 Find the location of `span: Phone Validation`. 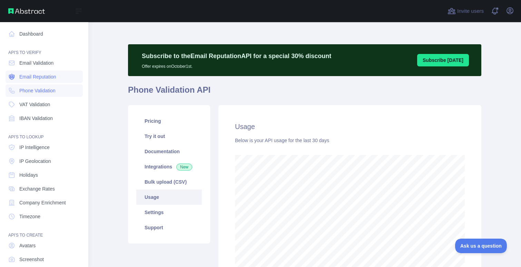

span: Phone Validation is located at coordinates (37, 90).